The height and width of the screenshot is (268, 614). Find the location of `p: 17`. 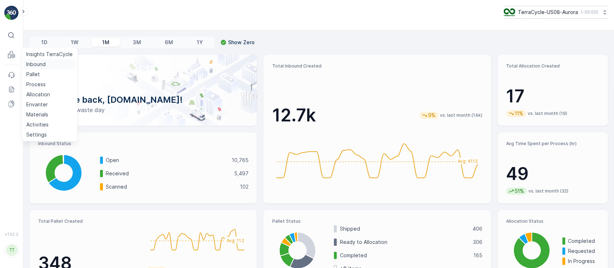

p: 17 is located at coordinates (553, 96).